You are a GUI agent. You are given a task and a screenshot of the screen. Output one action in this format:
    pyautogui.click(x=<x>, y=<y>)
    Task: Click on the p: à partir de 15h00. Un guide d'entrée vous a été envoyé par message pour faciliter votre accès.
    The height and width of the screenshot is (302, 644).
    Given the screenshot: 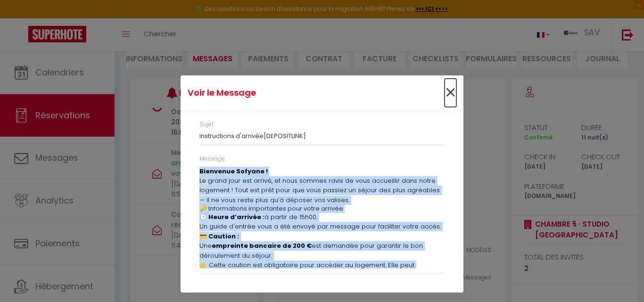 What is the action you would take?
    pyautogui.click(x=322, y=222)
    